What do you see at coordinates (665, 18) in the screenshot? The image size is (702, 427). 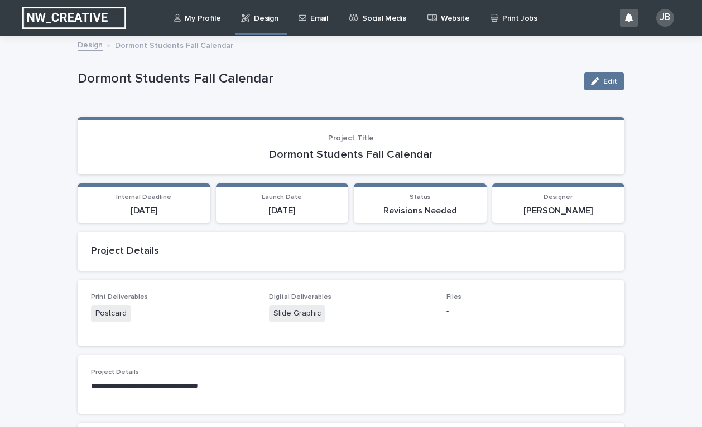 I see `div: JB` at bounding box center [665, 18].